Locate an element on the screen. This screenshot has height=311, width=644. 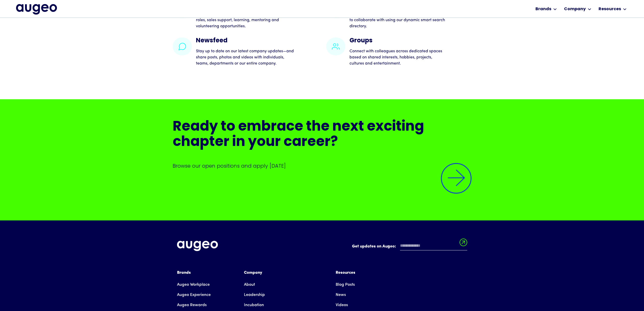
a: Blog Posts is located at coordinates (345, 285).